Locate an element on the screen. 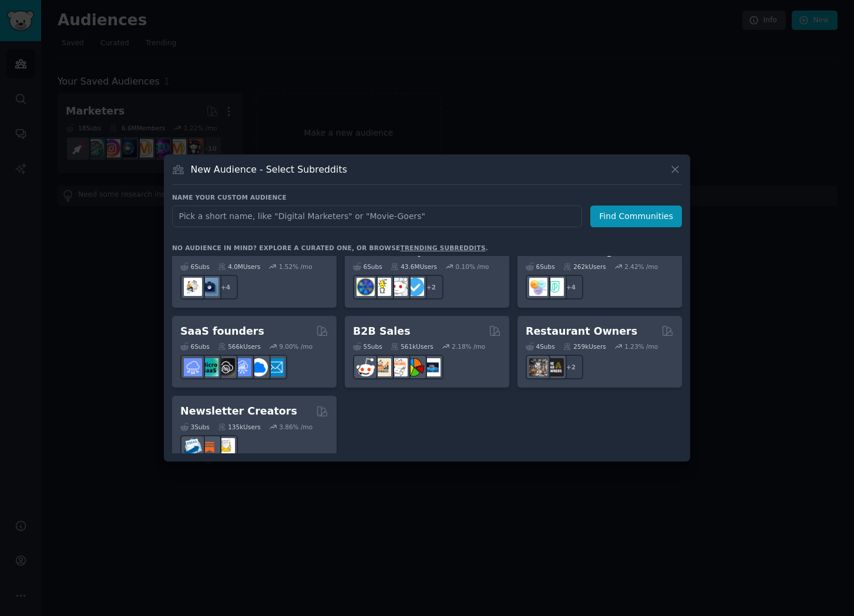  h2: Newsletter Creators is located at coordinates (239, 411).